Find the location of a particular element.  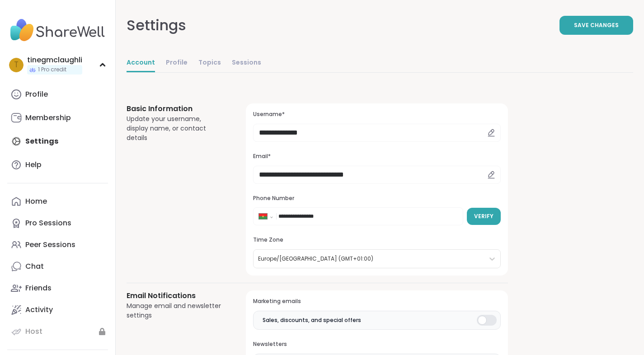

h3: Phone Number is located at coordinates (377, 198).